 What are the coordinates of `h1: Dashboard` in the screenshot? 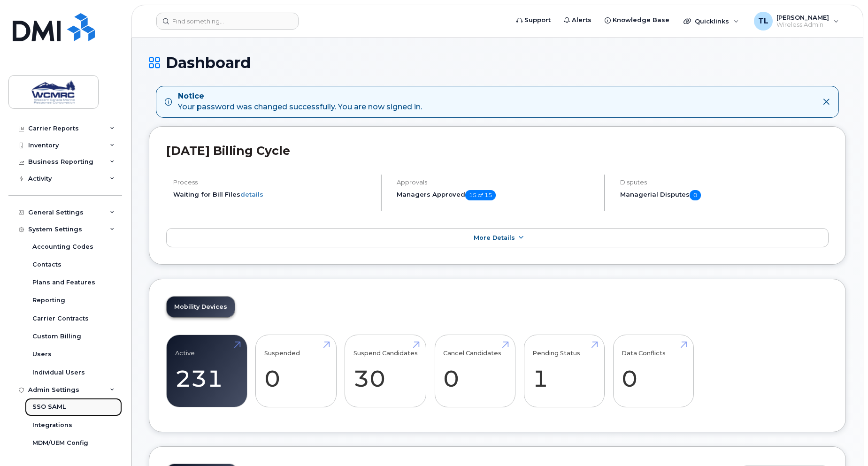 It's located at (497, 62).